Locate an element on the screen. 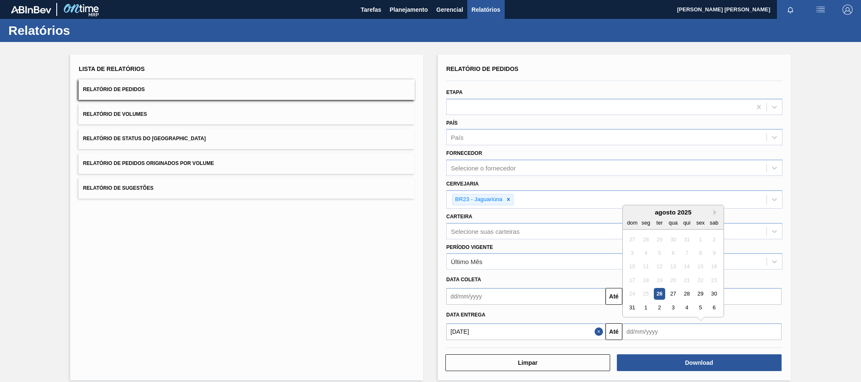  div: Selecione o fornecedor is located at coordinates (483, 168).